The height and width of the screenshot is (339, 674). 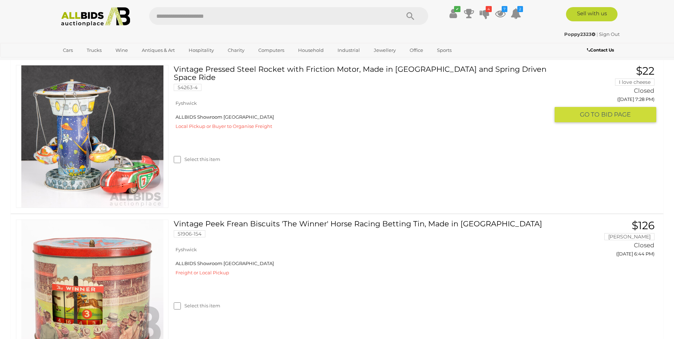 What do you see at coordinates (68, 50) in the screenshot?
I see `a: Cars` at bounding box center [68, 50].